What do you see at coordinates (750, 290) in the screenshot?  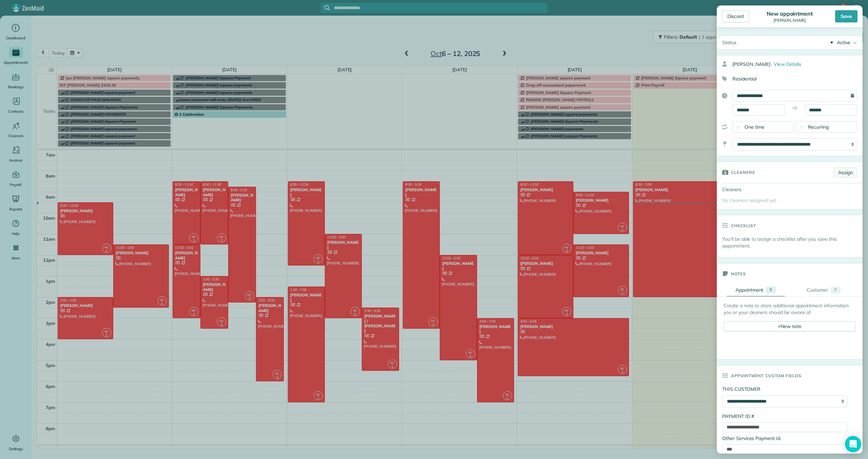 I see `div: Appointment` at bounding box center [750, 290].